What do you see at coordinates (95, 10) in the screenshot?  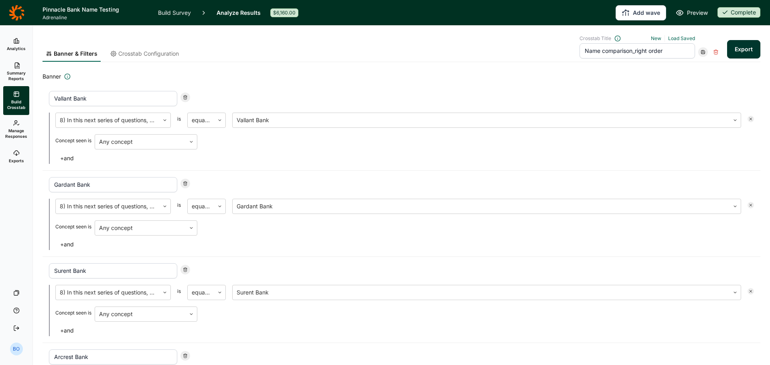 I see `h1: Pinnacle Bank Name Testing` at bounding box center [95, 10].